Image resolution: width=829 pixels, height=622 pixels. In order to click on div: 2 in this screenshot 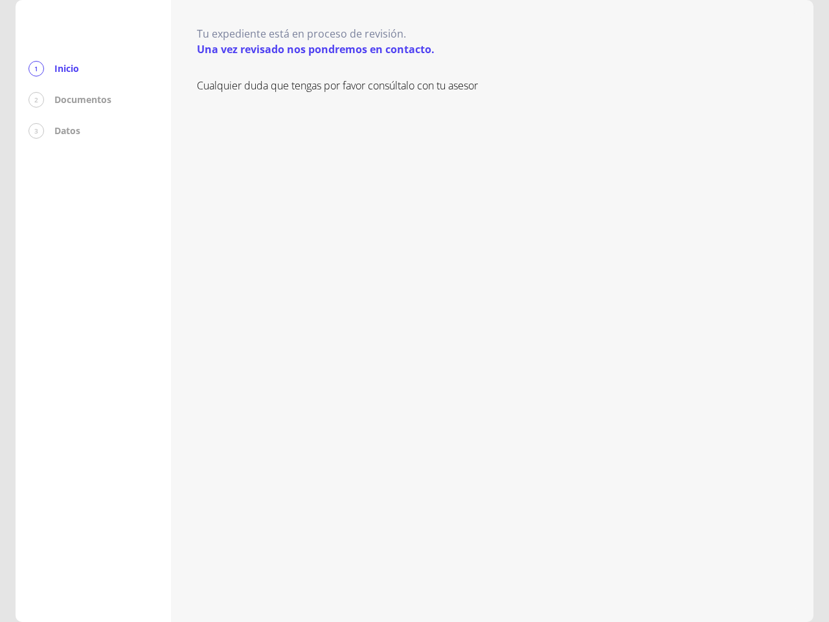, I will do `click(36, 100)`.